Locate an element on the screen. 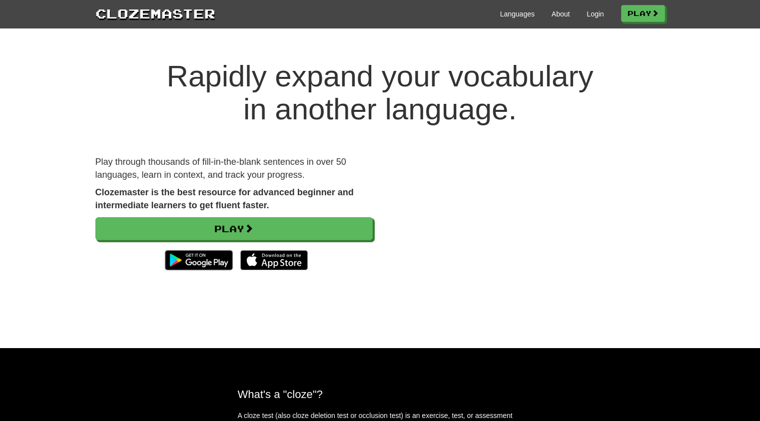  img: Get it on Google Play is located at coordinates (198, 260).